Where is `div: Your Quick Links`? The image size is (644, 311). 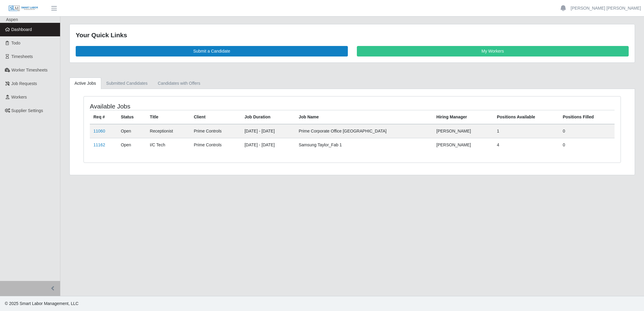
div: Your Quick Links is located at coordinates (352, 35).